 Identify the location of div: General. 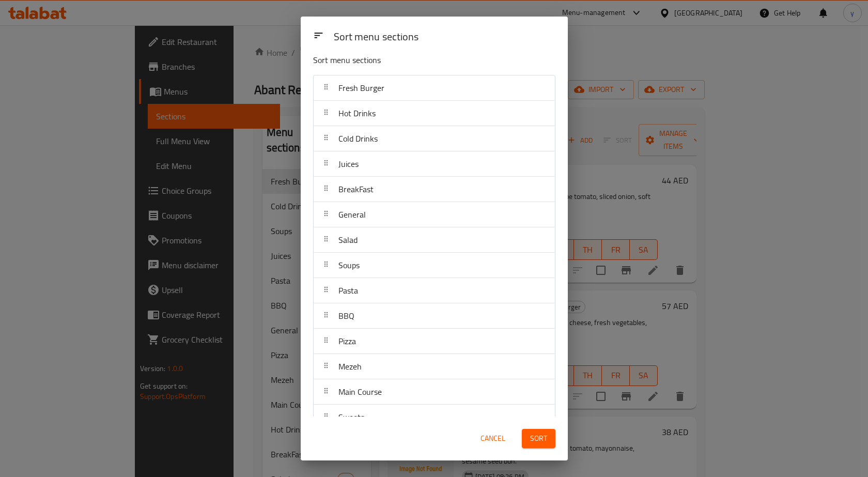
(434, 214).